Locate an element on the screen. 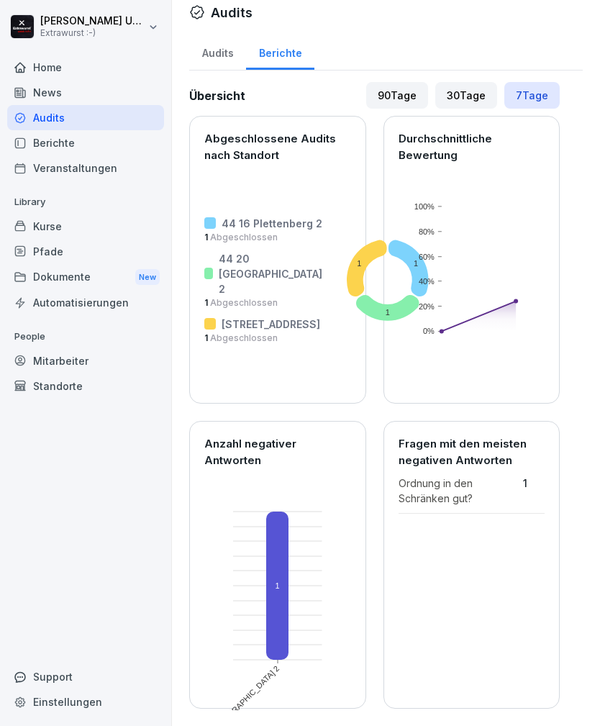 The image size is (600, 726). text: 40% is located at coordinates (426, 281).